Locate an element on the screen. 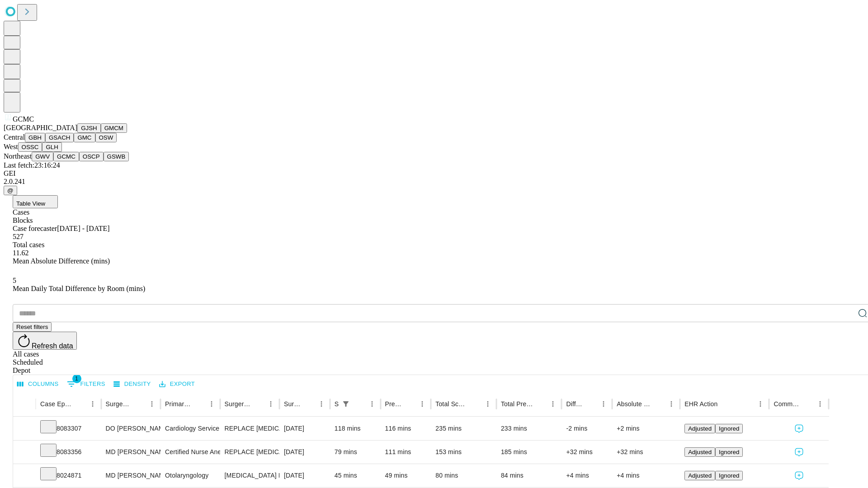 The image size is (868, 488). div: 111 mins is located at coordinates (406, 452).